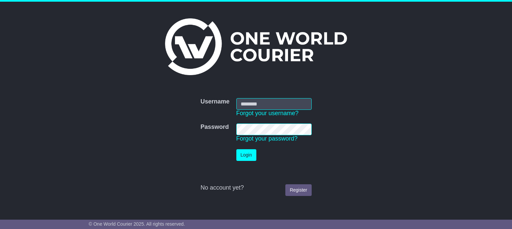 The width and height of the screenshot is (512, 229). Describe the element at coordinates (298, 190) in the screenshot. I see `a: Register` at that location.